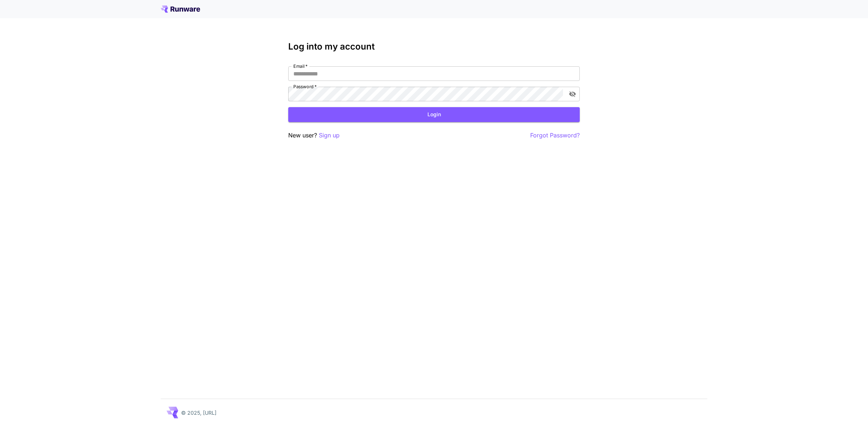  Describe the element at coordinates (330, 135) in the screenshot. I see `p: Sign up` at that location.